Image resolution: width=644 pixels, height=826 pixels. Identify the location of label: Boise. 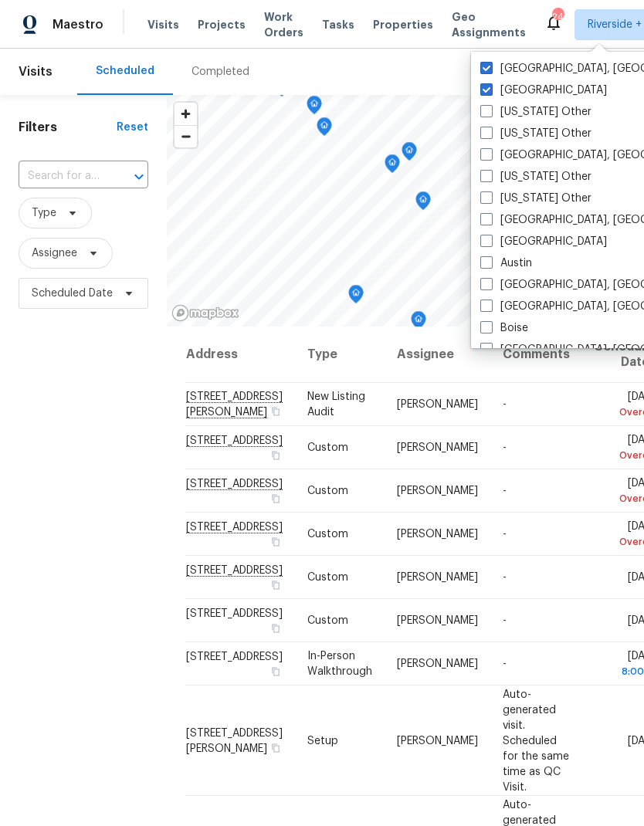
(504, 328).